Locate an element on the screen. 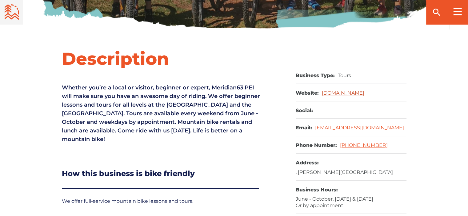 The image size is (468, 216). dt: Business Hours: is located at coordinates (350, 190).